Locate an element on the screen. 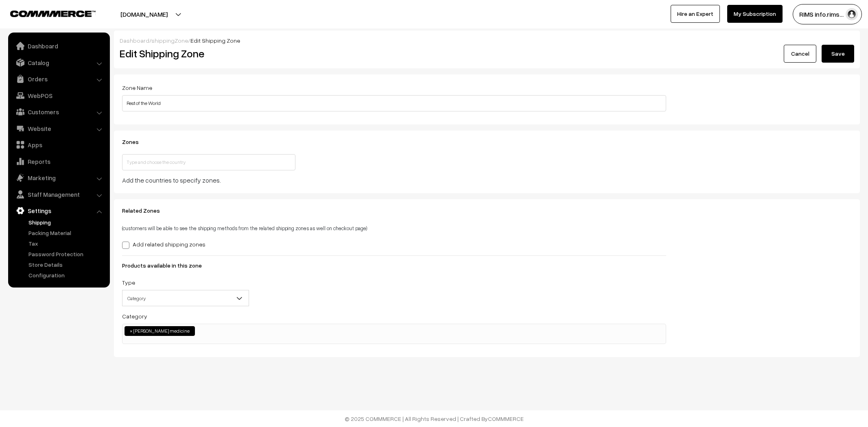 This screenshot has width=868, height=427. button: Save is located at coordinates (838, 54).